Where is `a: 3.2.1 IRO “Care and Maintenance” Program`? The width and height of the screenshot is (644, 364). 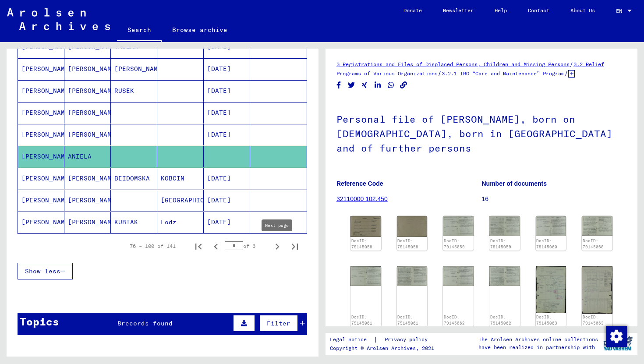
a: 3.2.1 IRO “Care and Maintenance” Program is located at coordinates (503, 73).